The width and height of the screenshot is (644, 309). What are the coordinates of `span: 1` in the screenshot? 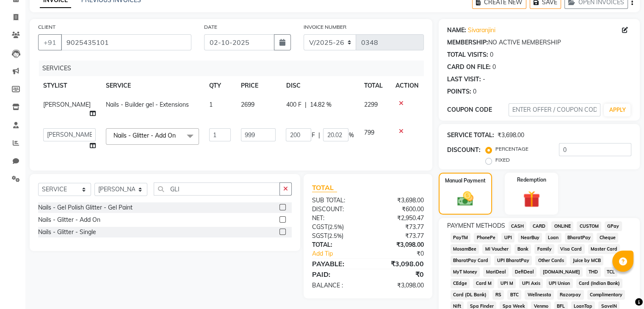 It's located at (211, 105).